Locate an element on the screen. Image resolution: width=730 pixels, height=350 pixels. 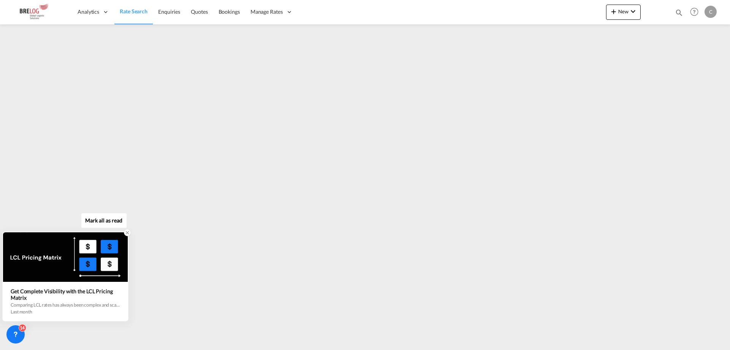
div: c is located at coordinates (711, 12).